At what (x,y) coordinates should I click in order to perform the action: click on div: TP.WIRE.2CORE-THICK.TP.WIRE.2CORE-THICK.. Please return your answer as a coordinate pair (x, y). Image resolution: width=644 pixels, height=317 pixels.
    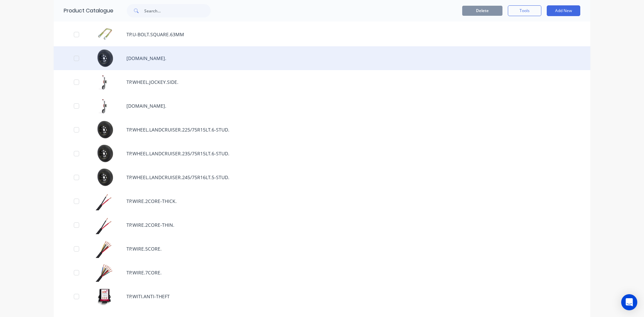
    Looking at the image, I should click on (322, 201).